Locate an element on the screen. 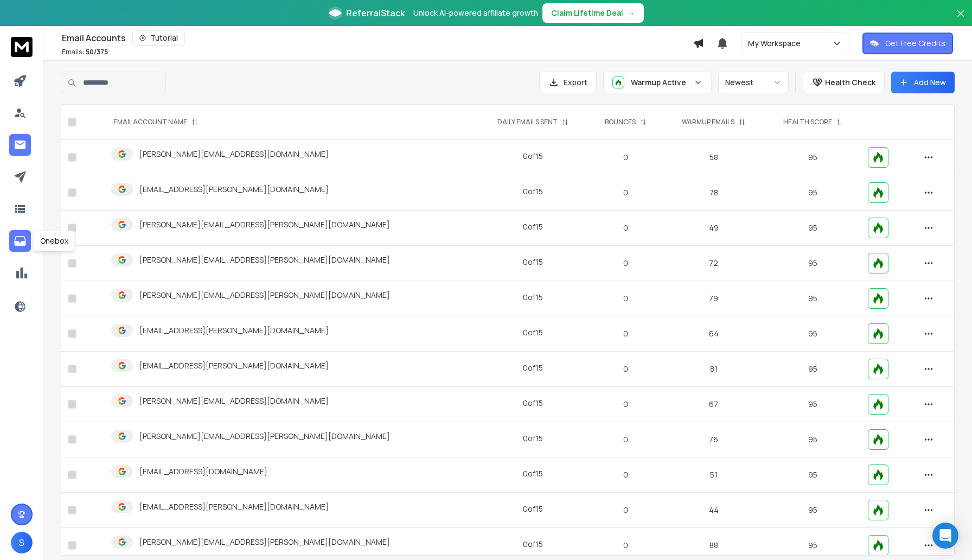 Image resolution: width=972 pixels, height=560 pixels. button: Tutorial is located at coordinates (159, 38).